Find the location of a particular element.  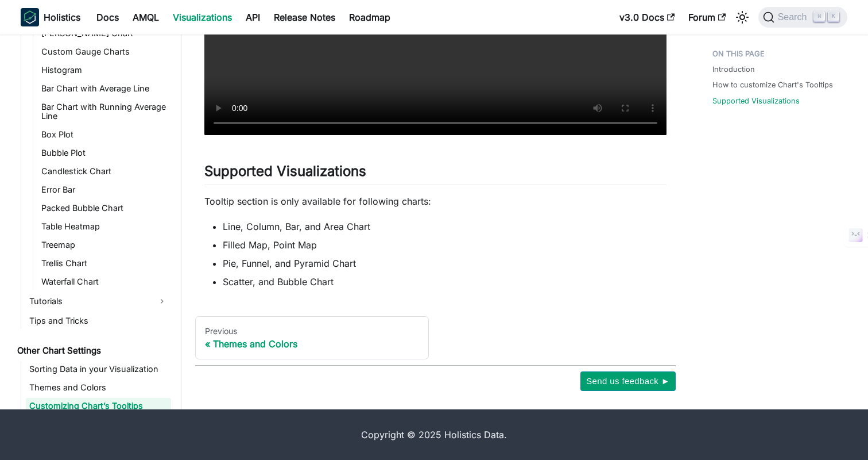

a: Other Chart Settings is located at coordinates (92, 351).